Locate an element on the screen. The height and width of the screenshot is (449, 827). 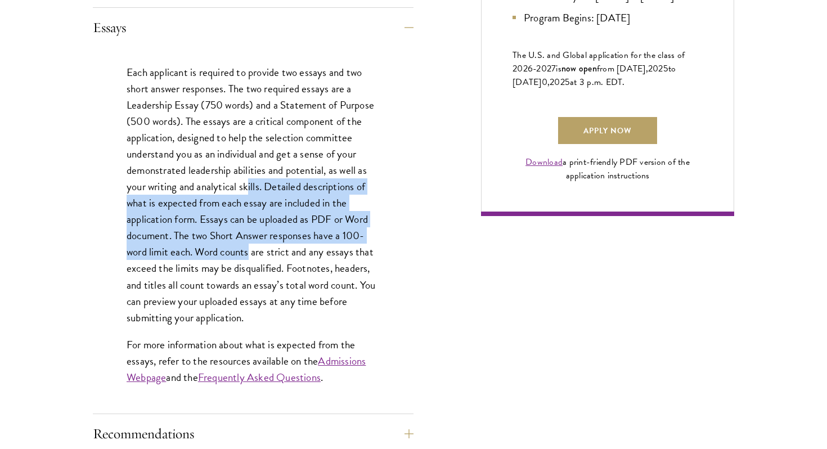
span: -202 is located at coordinates (542, 69).